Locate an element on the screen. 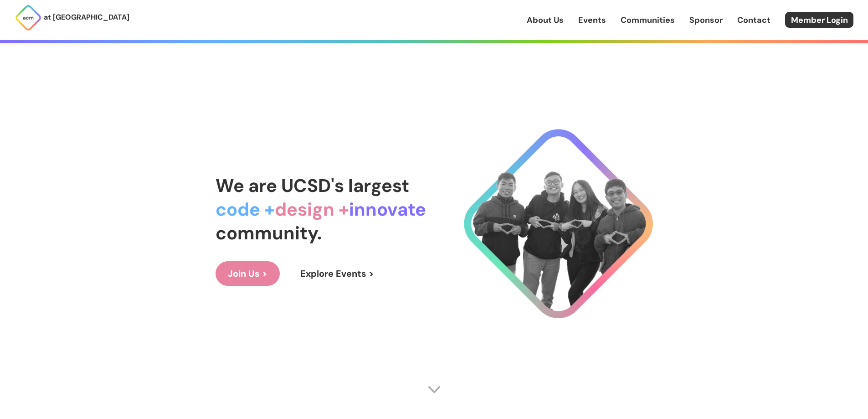 Image resolution: width=868 pixels, height=419 pixels. a: About Us is located at coordinates (545, 21).